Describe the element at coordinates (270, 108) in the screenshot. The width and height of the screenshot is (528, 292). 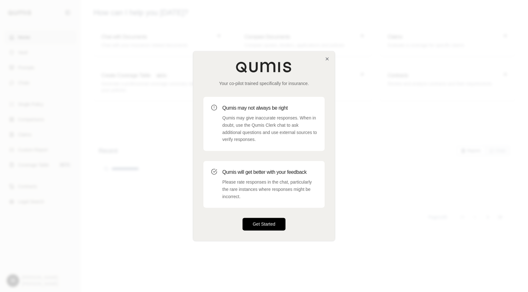
I see `h3: Qumis may not always be right` at that location.